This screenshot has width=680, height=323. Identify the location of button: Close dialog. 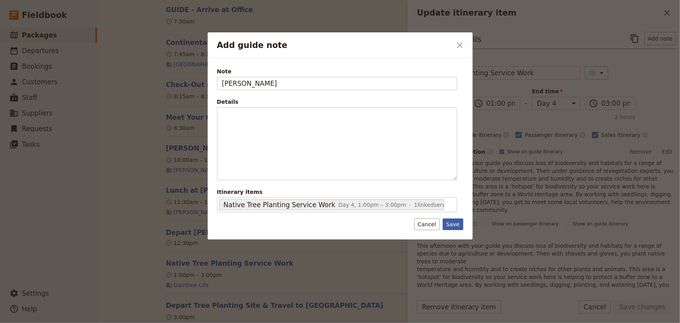
(460, 45).